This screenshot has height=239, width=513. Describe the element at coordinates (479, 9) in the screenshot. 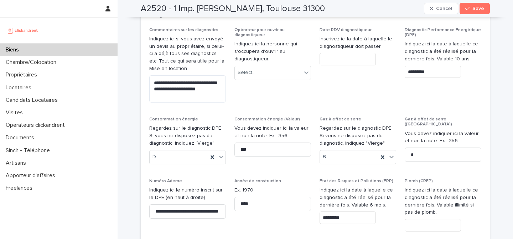

I see `span: Save` at that location.